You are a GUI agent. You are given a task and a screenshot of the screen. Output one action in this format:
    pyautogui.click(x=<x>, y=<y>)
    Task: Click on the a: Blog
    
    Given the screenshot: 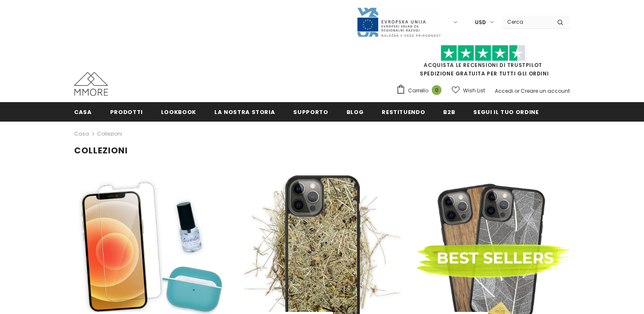 What is the action you would take?
    pyautogui.click(x=355, y=111)
    